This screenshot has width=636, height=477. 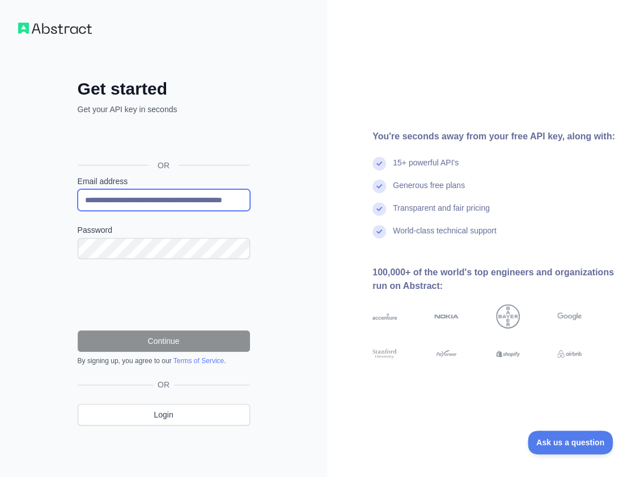 I want to click on img: payoneer, so click(x=446, y=354).